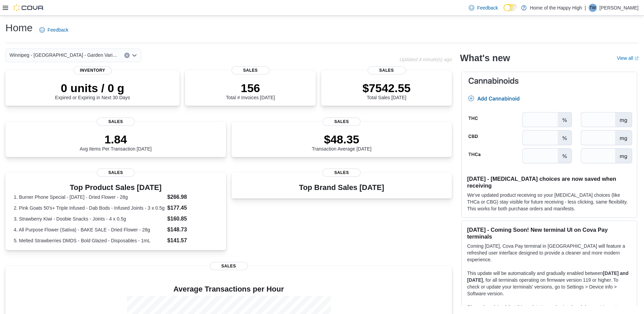  What do you see at coordinates (386, 88) in the screenshot?
I see `p: $7542.55` at bounding box center [386, 88].